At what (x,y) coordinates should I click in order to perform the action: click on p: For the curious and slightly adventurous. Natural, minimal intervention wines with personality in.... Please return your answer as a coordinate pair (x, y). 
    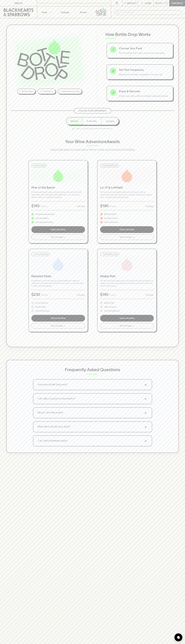
    Looking at the image, I should click on (127, 195).